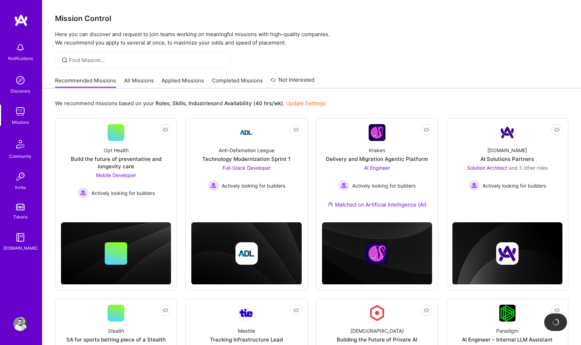  I want to click on a: Company LogoKrakenDelivery and Migration Agentic PlatformAI Engineer Actively looking for builder..., so click(377, 170).